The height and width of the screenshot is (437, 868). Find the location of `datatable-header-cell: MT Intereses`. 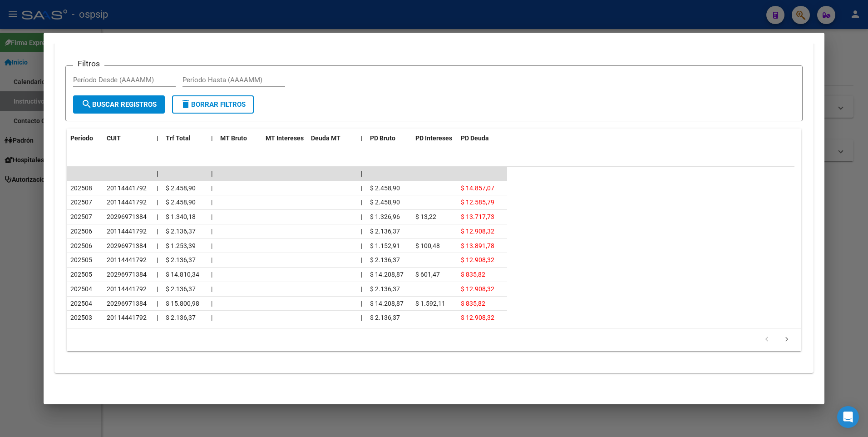

datatable-header-cell: MT Intereses is located at coordinates (285, 138).